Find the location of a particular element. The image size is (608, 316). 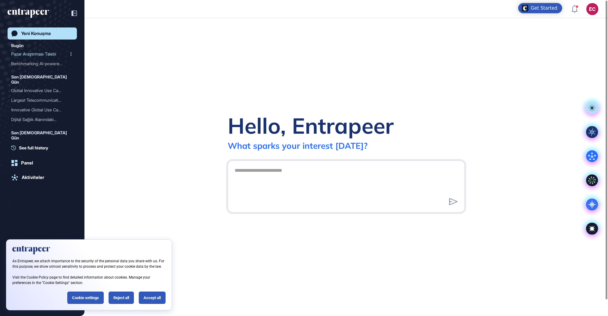

div: Bugün is located at coordinates (17, 46).